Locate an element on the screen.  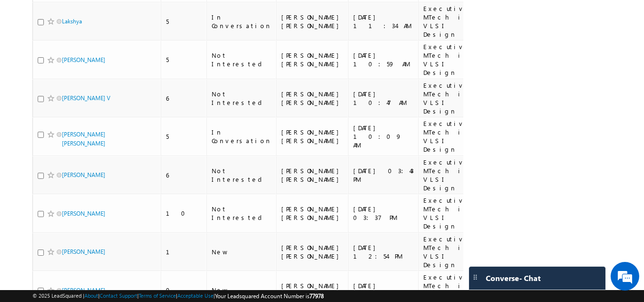
a: Contact Support is located at coordinates (118, 295).